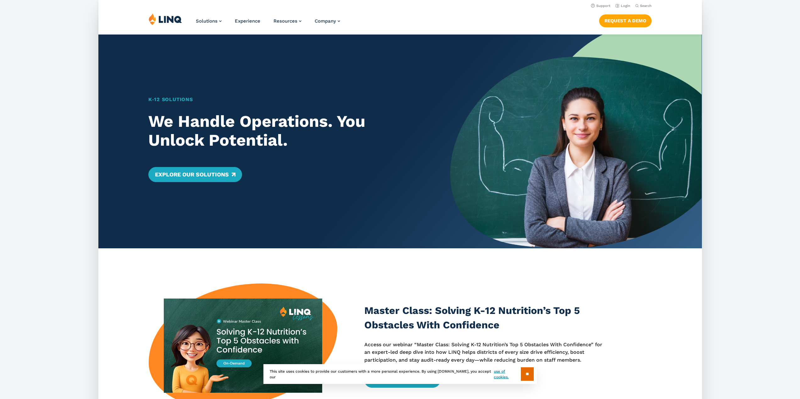 The image size is (800, 399). Describe the element at coordinates (486, 353) in the screenshot. I see `p: Access our webinar “Master Class: Solving K-12 Nutrition’s Top 5 Obstacles With Confidence” for a...` at that location.